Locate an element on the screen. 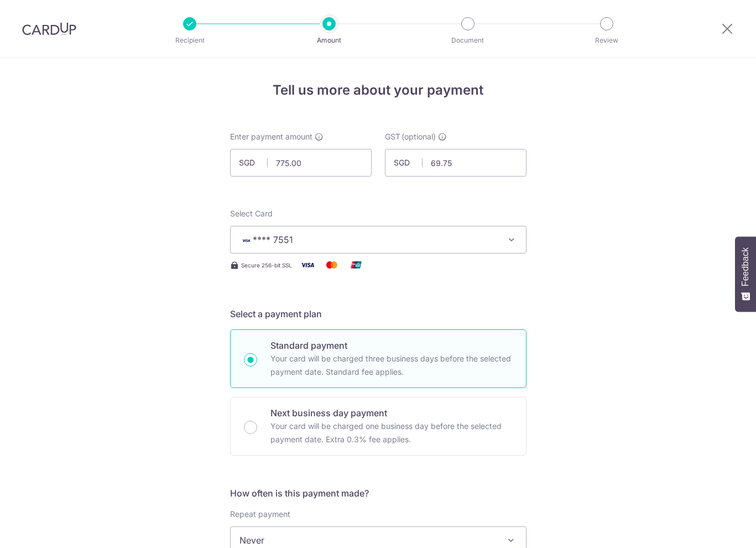 The image size is (756, 548). p: Next business day payment is located at coordinates (392, 413).